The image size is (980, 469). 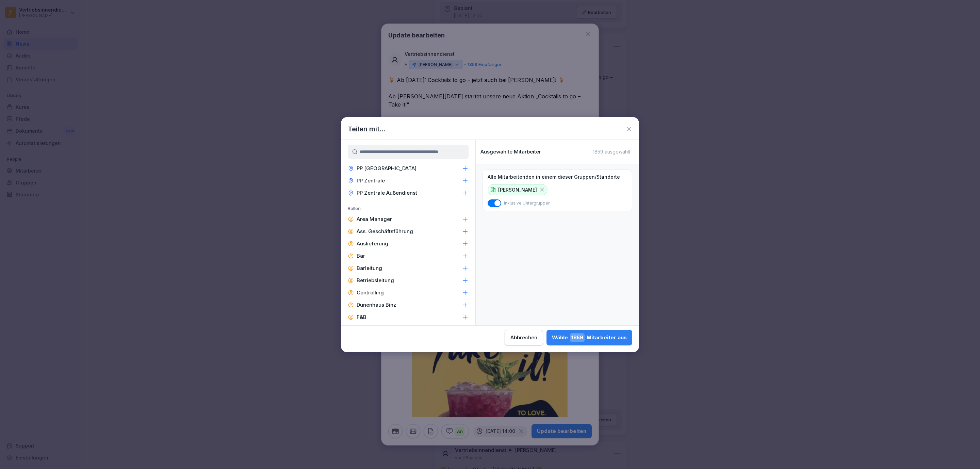 What do you see at coordinates (527, 203) in the screenshot?
I see `p: Inklusive Untergruppen` at bounding box center [527, 203].